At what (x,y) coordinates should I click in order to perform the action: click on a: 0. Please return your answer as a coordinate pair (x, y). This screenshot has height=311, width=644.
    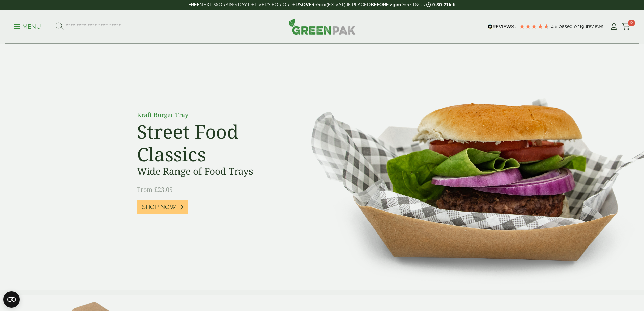
    Looking at the image, I should click on (626, 27).